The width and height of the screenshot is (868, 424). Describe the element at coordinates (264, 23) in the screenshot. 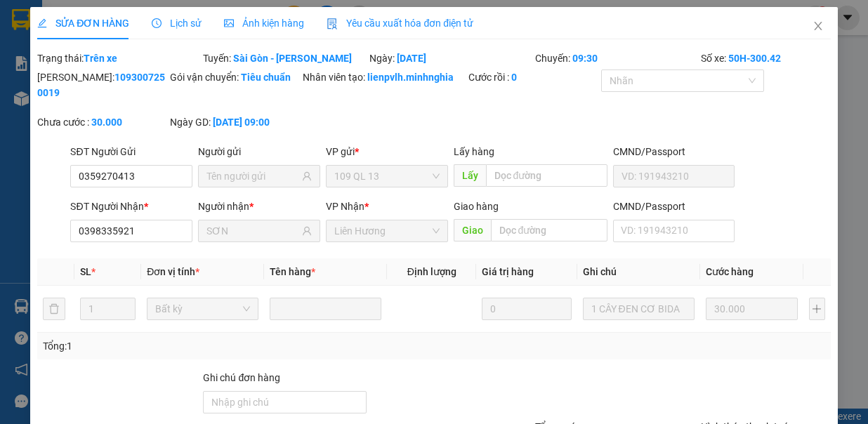

I see `span: Ảnh kiện hàng` at that location.